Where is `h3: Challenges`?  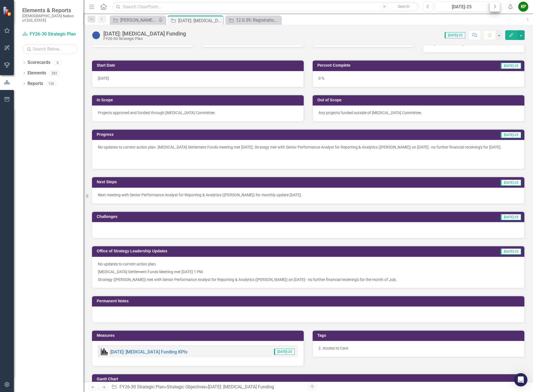 h3: Challenges is located at coordinates (202, 217).